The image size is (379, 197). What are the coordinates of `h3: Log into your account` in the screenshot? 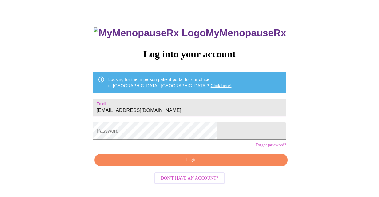 It's located at (189, 54).